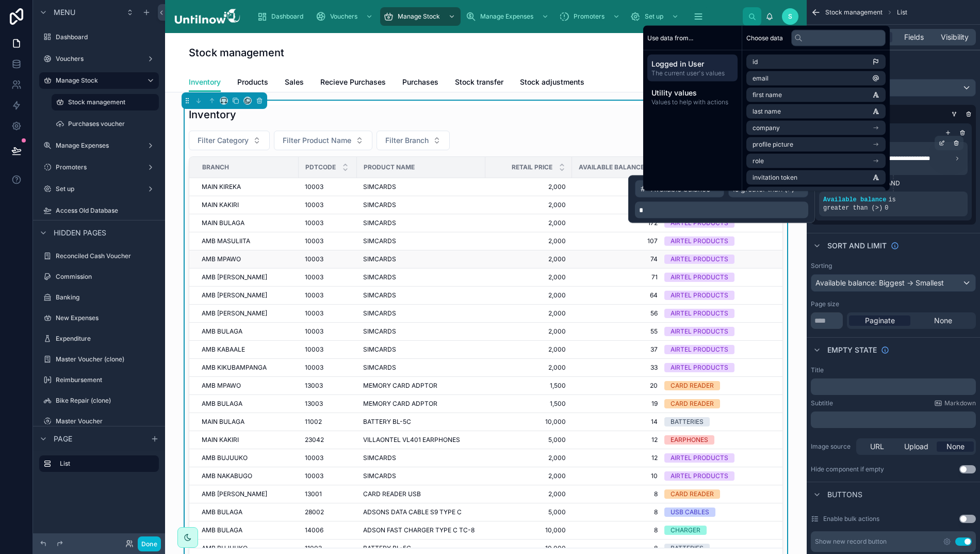 Image resolution: width=980 pixels, height=554 pixels. I want to click on a: Set up, so click(99, 189).